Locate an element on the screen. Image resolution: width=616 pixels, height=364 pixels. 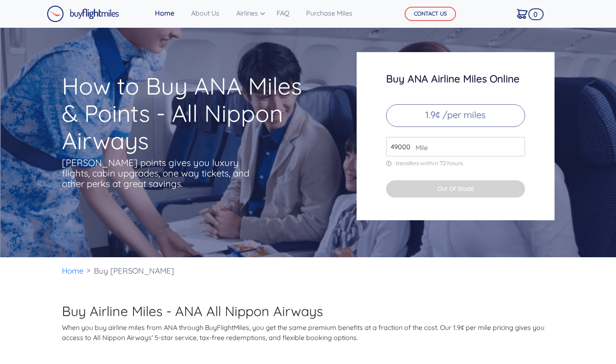
p: When you buy airline miles from ANA through BuyFlightMiles, you get the same premium benefits at ... is located at coordinates (308, 333).